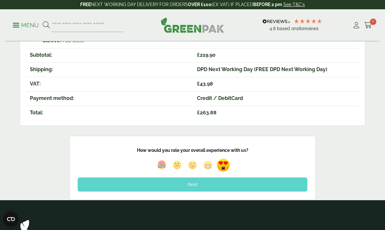  I want to click on th: Payment method:, so click(109, 98).